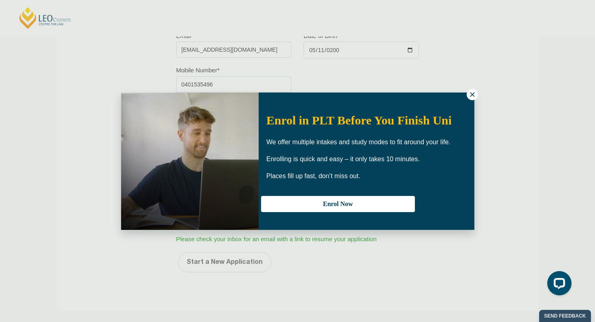 The image size is (595, 322). I want to click on span: Enrol in PLT Before You Finish Uni, so click(359, 120).